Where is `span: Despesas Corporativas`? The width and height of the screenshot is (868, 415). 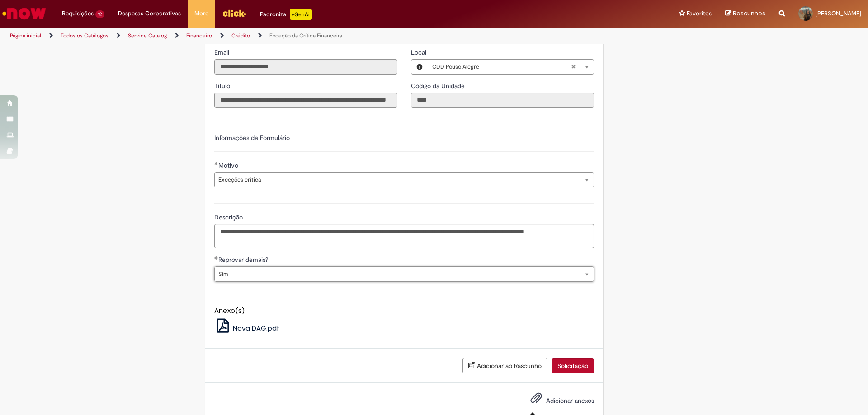
span: Despesas Corporativas is located at coordinates (149, 13).